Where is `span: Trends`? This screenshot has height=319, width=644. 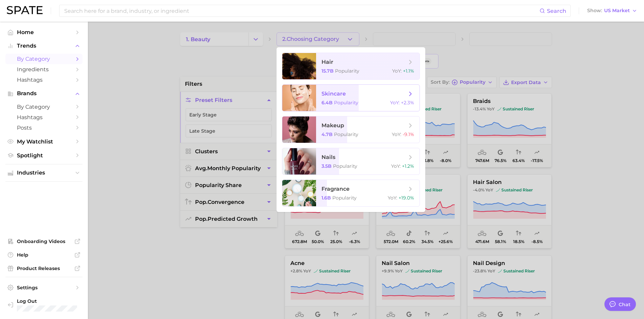
span: Trends is located at coordinates (44, 46).